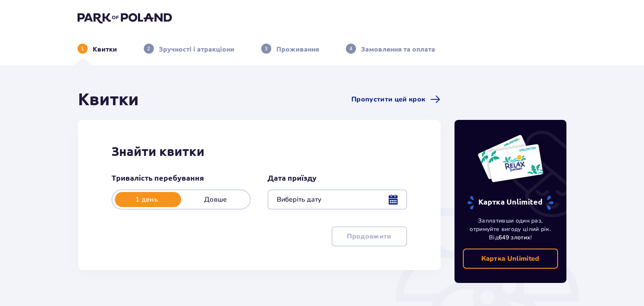 The image size is (644, 306). What do you see at coordinates (149, 49) in the screenshot?
I see `p: 2` at bounding box center [149, 49].